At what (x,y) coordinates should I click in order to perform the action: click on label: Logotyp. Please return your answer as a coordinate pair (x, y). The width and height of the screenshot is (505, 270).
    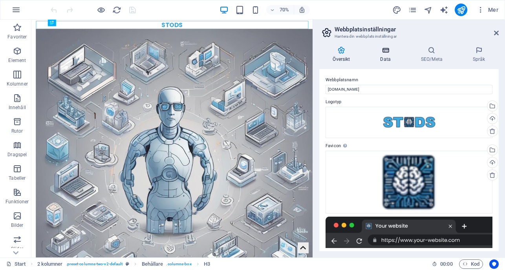
    Looking at the image, I should click on (409, 102).